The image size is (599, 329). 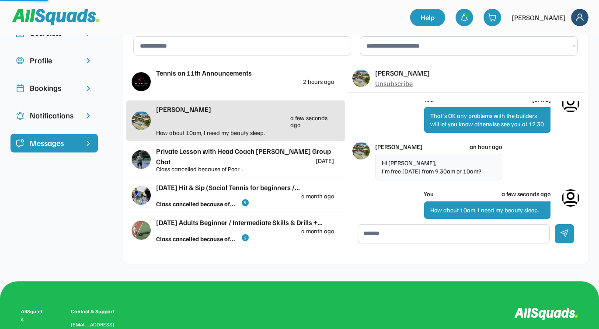 What do you see at coordinates (486, 147) in the screenshot?
I see `div: an hour ago` at bounding box center [486, 147].